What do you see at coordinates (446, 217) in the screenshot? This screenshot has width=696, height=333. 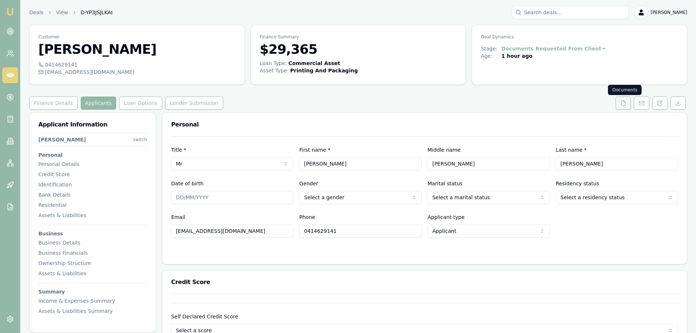 I see `label: Applicant type` at bounding box center [446, 217].